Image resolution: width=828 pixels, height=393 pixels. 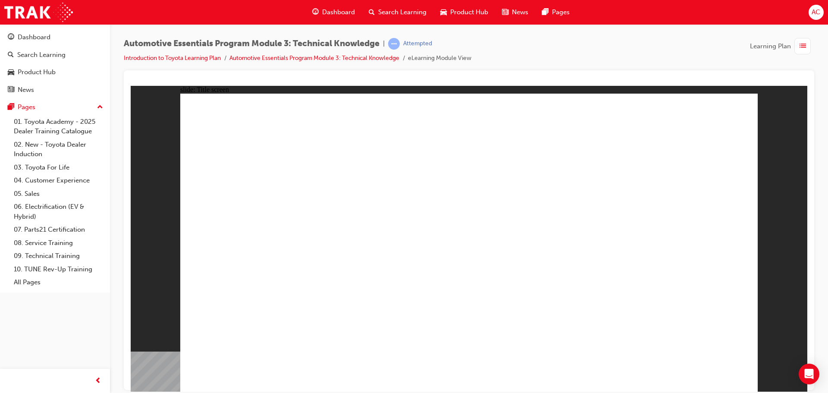 What do you see at coordinates (34, 37) in the screenshot?
I see `div: Dashboard` at bounding box center [34, 37].